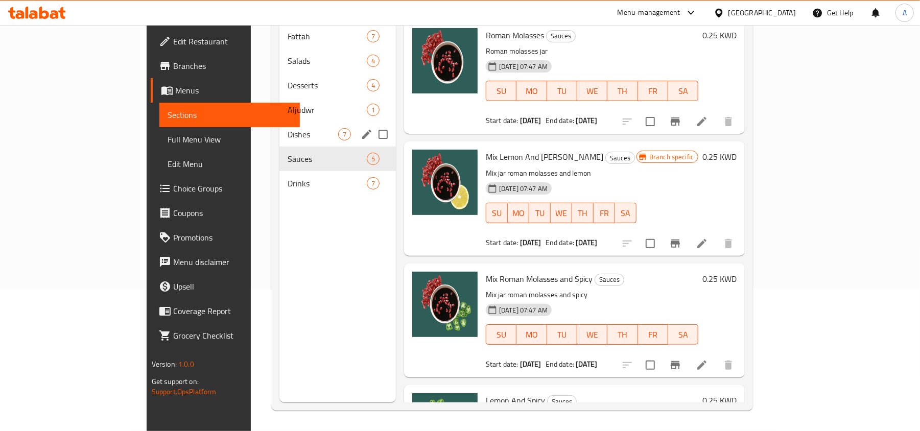 The image size is (920, 431). I want to click on a: Promotions, so click(225, 238).